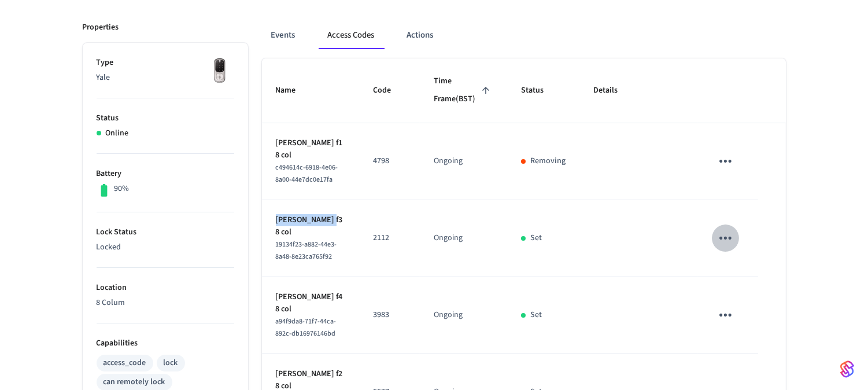 Image resolution: width=868 pixels, height=390 pixels. I want to click on span: c494614c-6918-4e06-8a00-44e7dc0e17fa, so click(307, 173).